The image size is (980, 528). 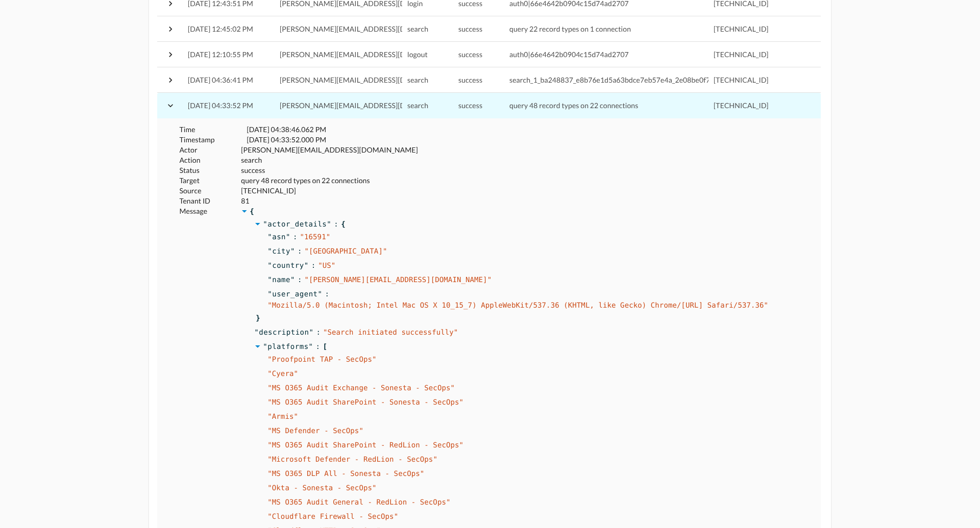 What do you see at coordinates (314, 237) in the screenshot?
I see `span: " 16591 "` at bounding box center [314, 237].